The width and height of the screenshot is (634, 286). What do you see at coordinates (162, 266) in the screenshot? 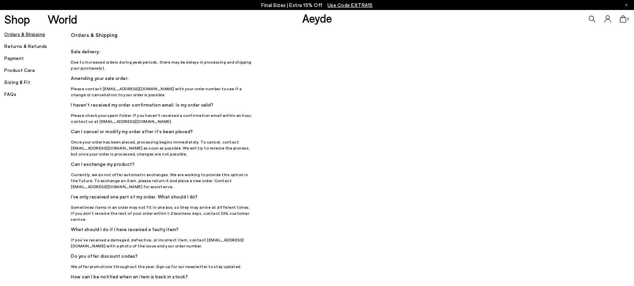
I see `p: We offer promotions throughout the year. Sign up for our newsletter to stay updated.` at bounding box center [162, 266].